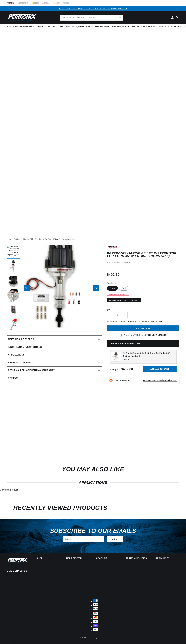  I want to click on p: Stay Connected, so click(17, 571).